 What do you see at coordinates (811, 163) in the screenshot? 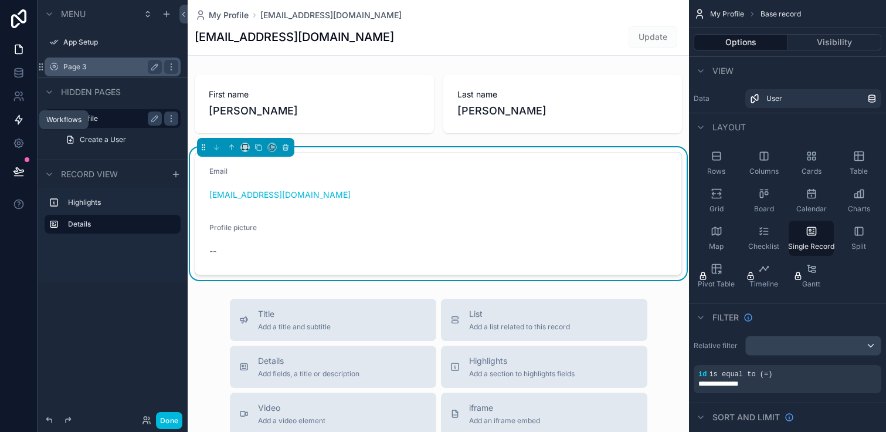
I see `button: Cards` at bounding box center [811, 163].